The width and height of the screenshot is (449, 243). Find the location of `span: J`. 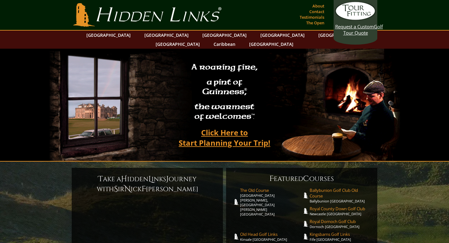

span: J is located at coordinates (167, 179).